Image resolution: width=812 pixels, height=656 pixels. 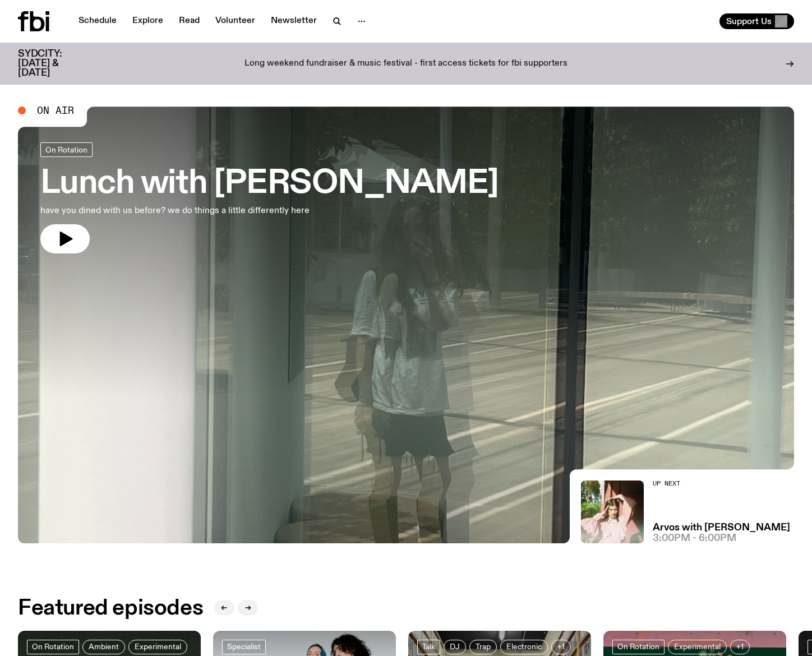 What do you see at coordinates (722, 484) in the screenshot?
I see `h2: Up Next` at bounding box center [722, 484].